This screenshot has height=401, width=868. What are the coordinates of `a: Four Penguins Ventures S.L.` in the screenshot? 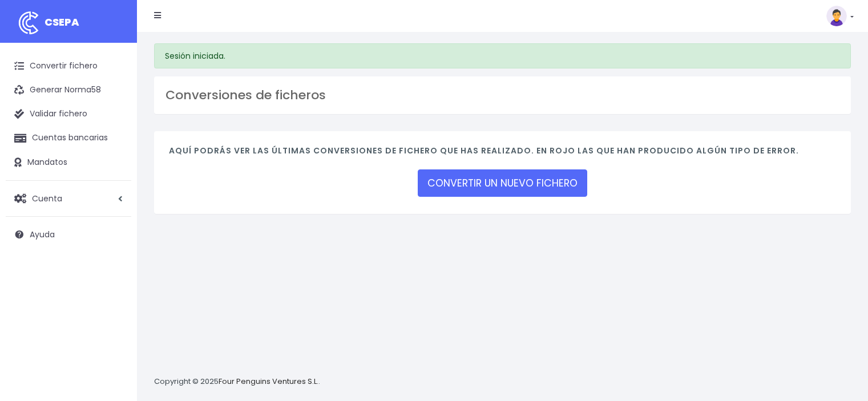 It's located at (268, 382).